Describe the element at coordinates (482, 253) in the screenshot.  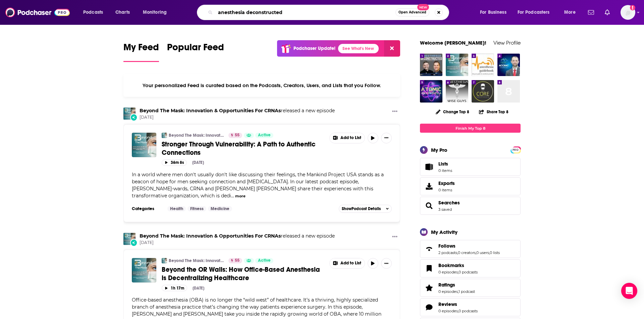
I see `a: 0 users` at that location.